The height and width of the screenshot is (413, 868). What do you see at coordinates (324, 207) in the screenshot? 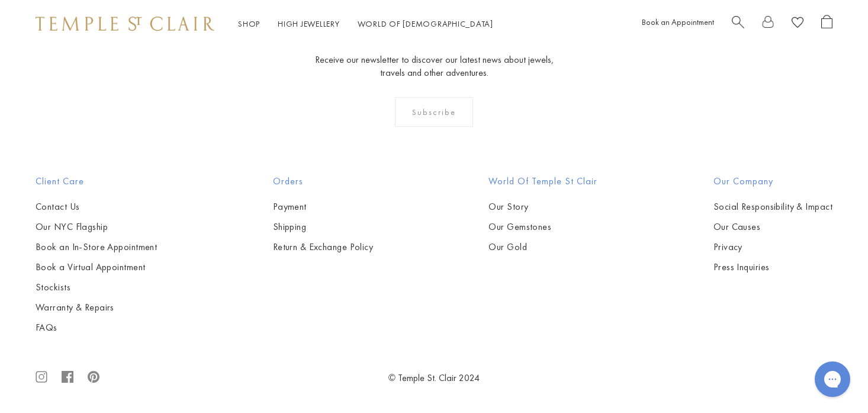
I see `a: Payment` at bounding box center [324, 207].